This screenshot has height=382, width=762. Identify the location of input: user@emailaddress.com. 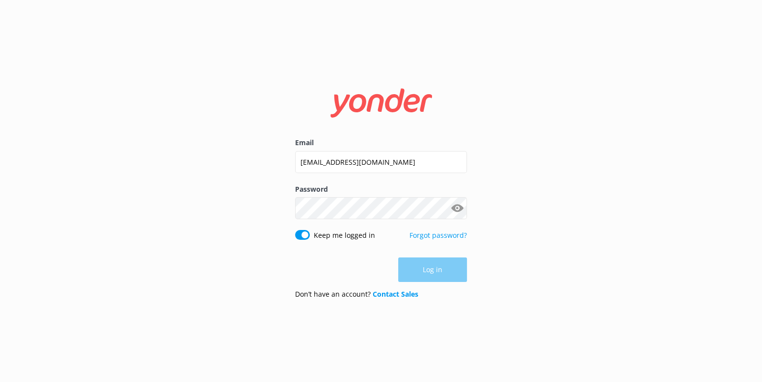
(381, 162).